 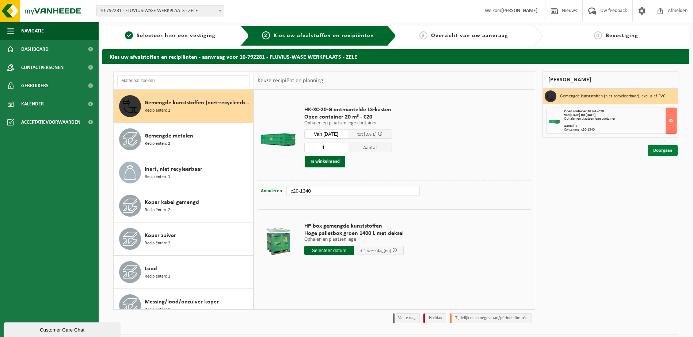 I want to click on span: 1, so click(x=129, y=35).